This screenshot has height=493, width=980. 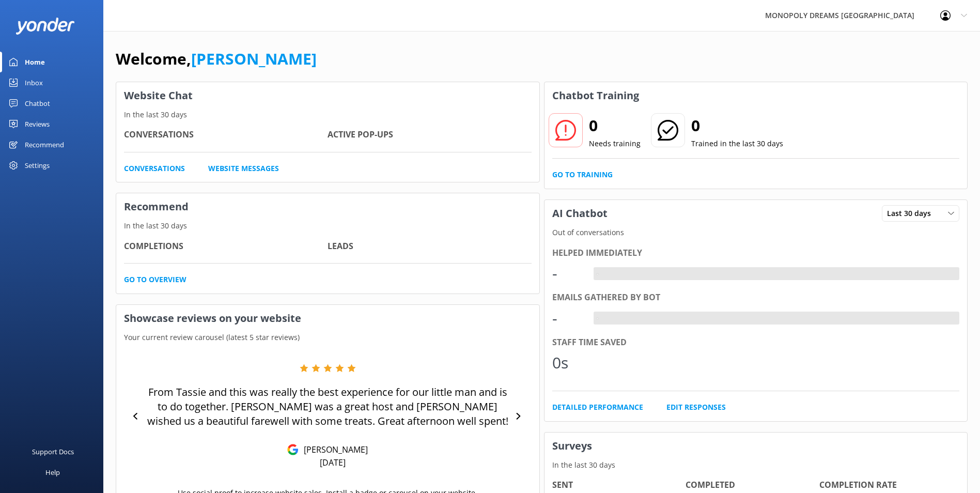 What do you see at coordinates (37, 165) in the screenshot?
I see `div: Settings` at bounding box center [37, 165].